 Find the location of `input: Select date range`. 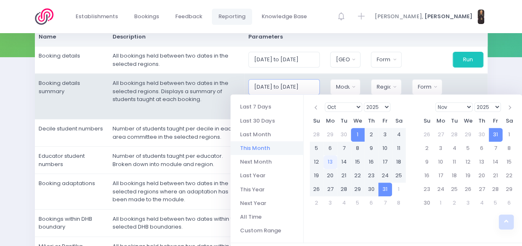

input: Select date range is located at coordinates (284, 87).